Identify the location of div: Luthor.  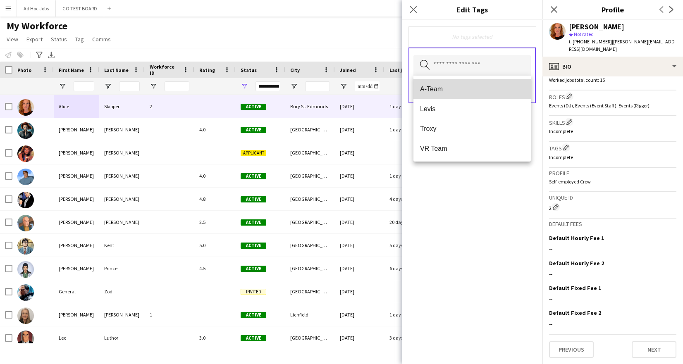
(122, 338).